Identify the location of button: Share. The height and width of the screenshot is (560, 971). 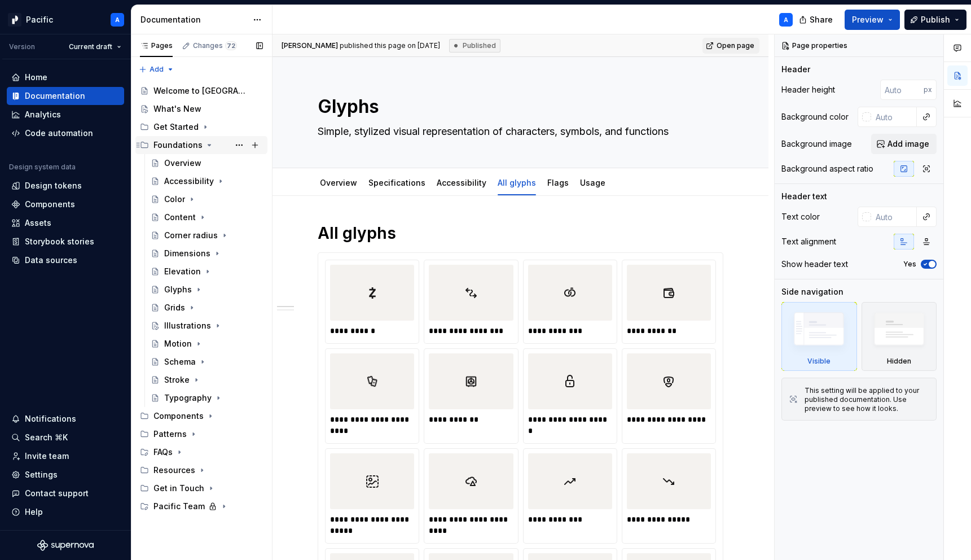
(816, 19).